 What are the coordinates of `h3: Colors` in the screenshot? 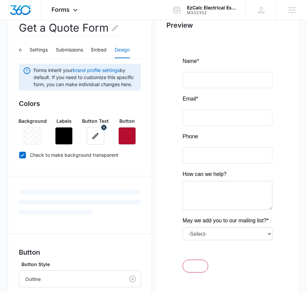 It's located at (80, 104).